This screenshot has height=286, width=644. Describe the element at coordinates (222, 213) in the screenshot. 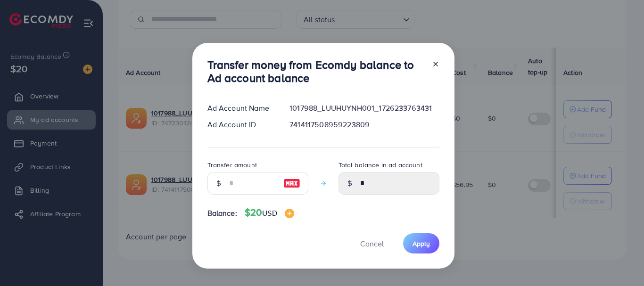

I see `span: Balance:` at that location.